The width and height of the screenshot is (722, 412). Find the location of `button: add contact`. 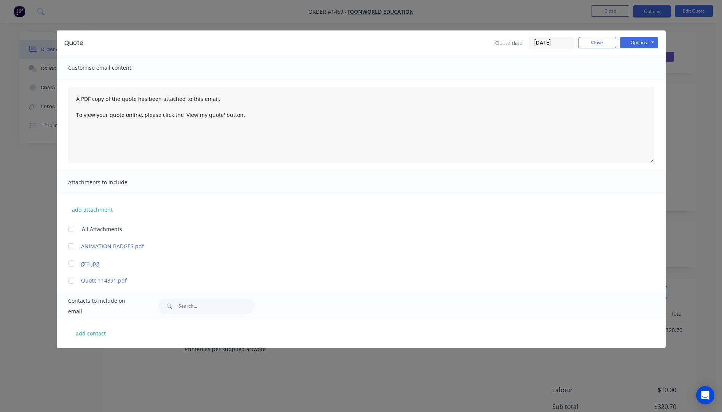

button: add contact is located at coordinates (91, 333).